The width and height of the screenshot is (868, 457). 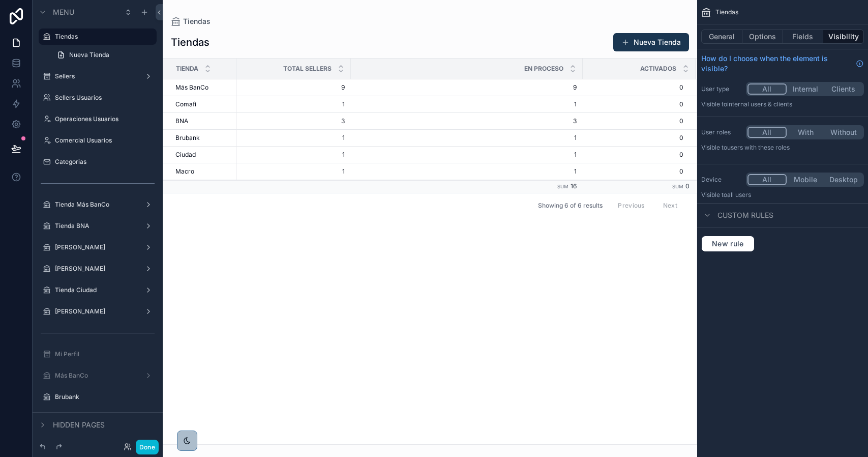 What do you see at coordinates (98, 76) in the screenshot?
I see `label: Sellers` at bounding box center [98, 76].